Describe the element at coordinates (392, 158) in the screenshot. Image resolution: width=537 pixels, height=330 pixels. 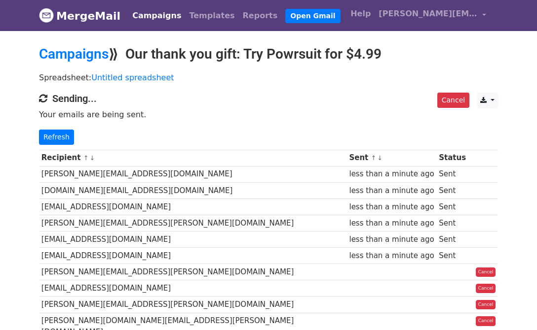
I see `th: Sent` at that location.